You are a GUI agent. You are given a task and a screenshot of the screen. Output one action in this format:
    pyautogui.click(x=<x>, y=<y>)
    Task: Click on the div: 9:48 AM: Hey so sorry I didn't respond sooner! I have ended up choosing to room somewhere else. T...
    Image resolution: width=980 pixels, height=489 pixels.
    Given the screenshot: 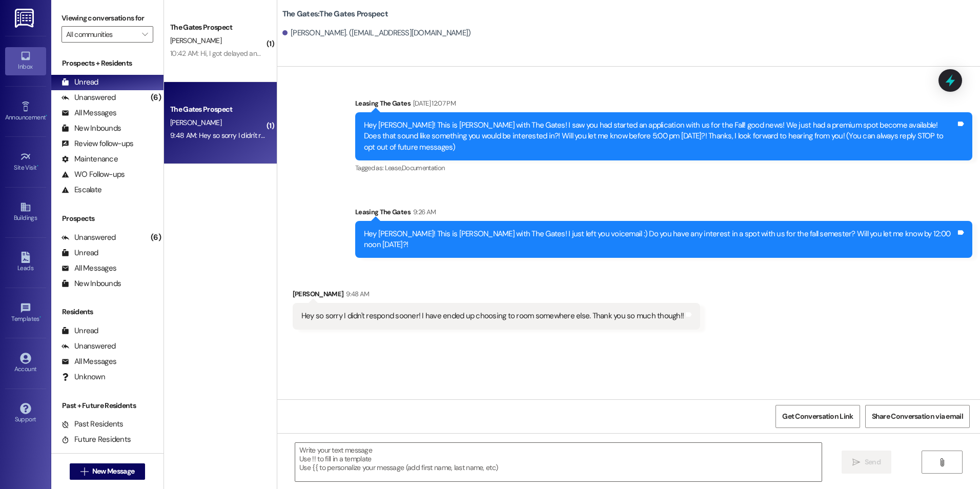 What is the action you would take?
    pyautogui.click(x=360, y=135)
    